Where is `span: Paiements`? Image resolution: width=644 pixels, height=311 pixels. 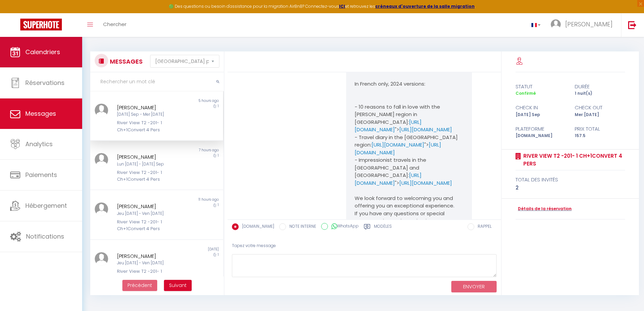
span: Paiements is located at coordinates (41, 175).